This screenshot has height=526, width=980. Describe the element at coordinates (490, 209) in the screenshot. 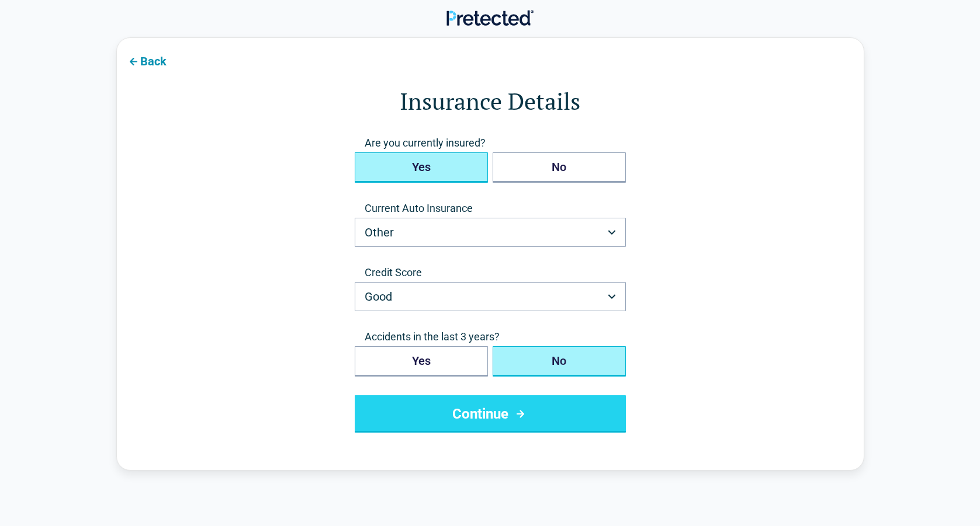

I see `label: Current Auto Insurance` at that location.